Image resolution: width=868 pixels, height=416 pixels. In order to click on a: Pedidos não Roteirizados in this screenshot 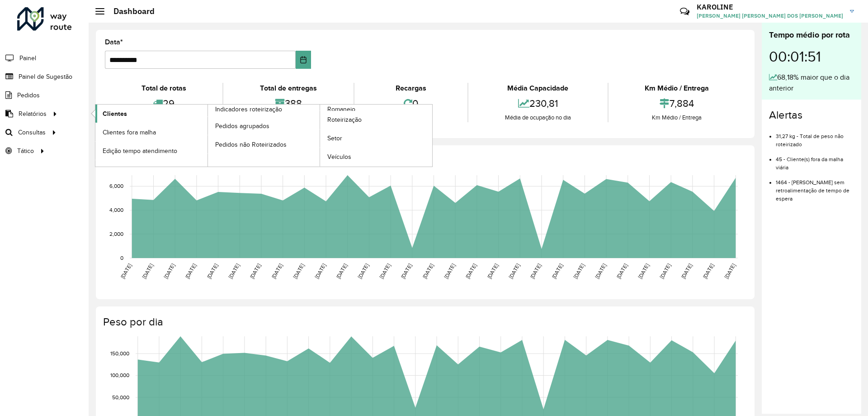, I will do `click(264, 144)`.